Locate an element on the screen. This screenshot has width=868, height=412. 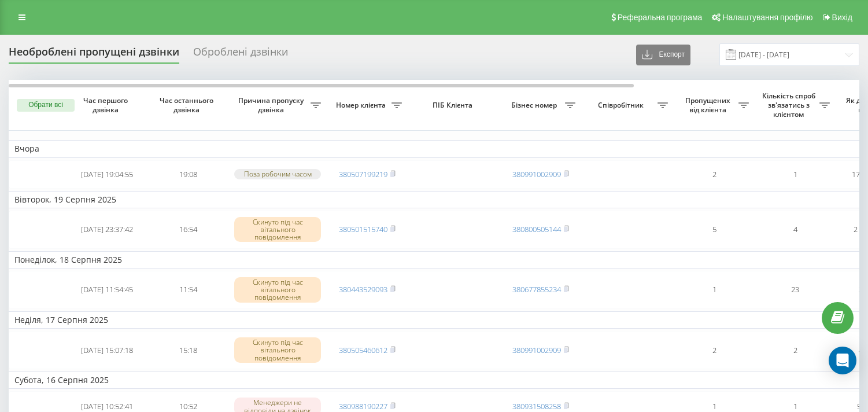
a: 380501515740 is located at coordinates (363, 229).